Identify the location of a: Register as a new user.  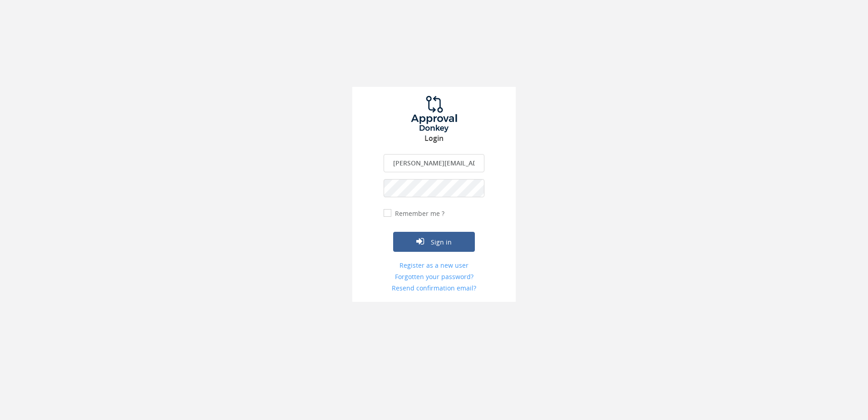
(434, 265).